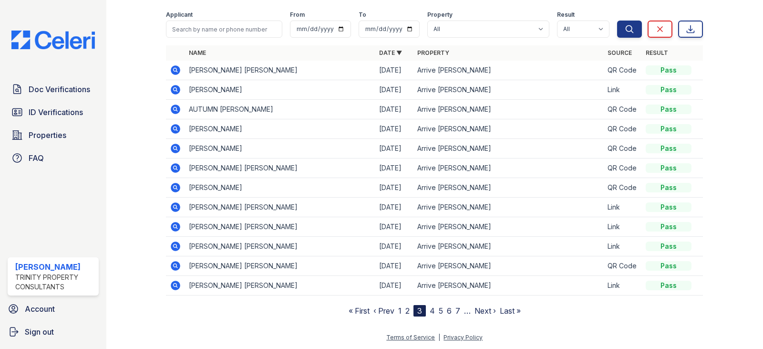 The width and height of the screenshot is (763, 349). Describe the element at coordinates (510, 311) in the screenshot. I see `a: Last »` at that location.